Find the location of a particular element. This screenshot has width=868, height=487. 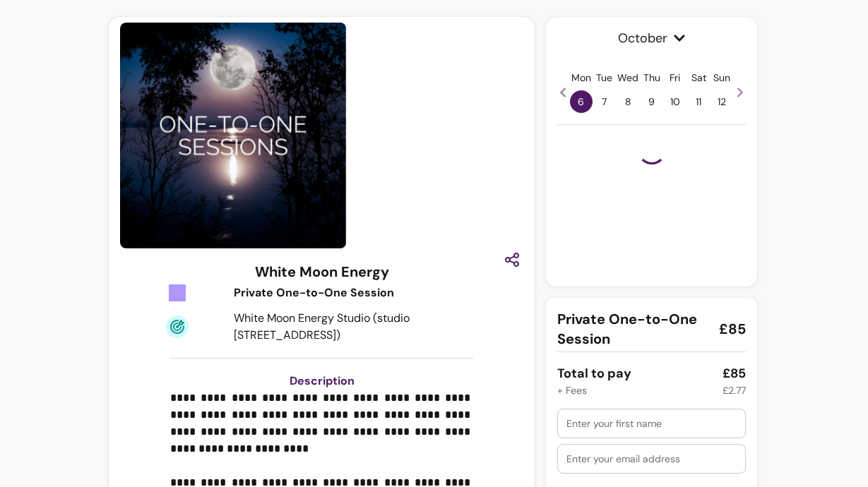

span: October is located at coordinates (651, 38).